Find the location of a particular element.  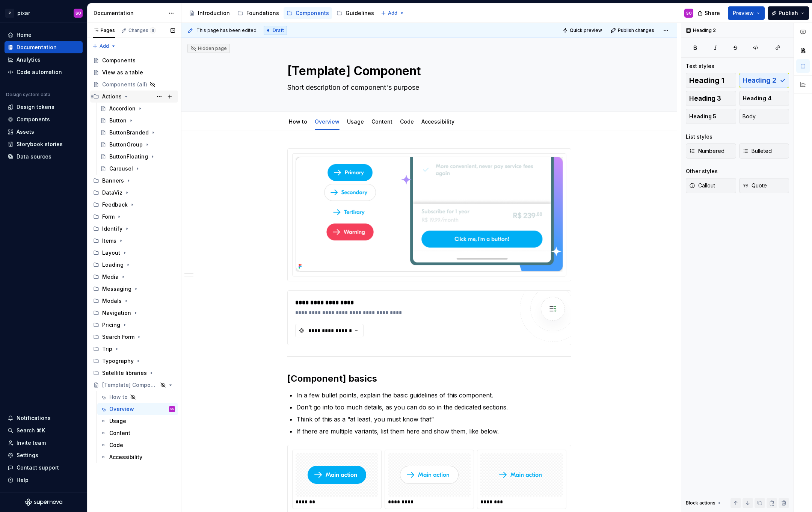

a: Code is located at coordinates (407, 121).